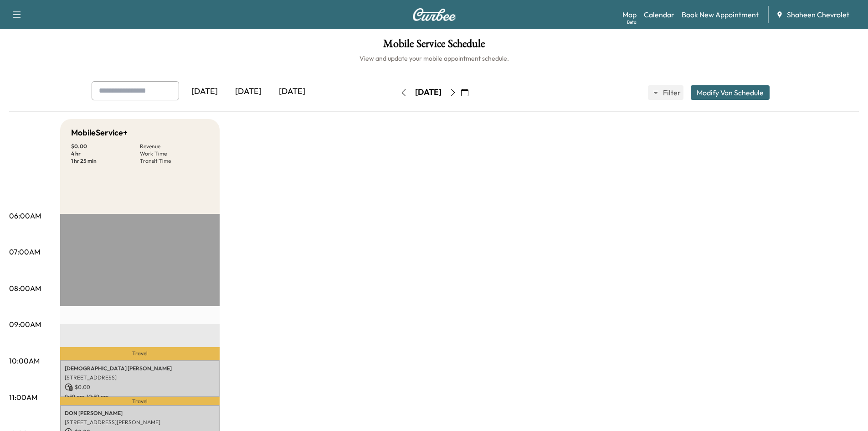 The image size is (868, 431). Describe the element at coordinates (665, 92) in the screenshot. I see `button: Filter` at that location.